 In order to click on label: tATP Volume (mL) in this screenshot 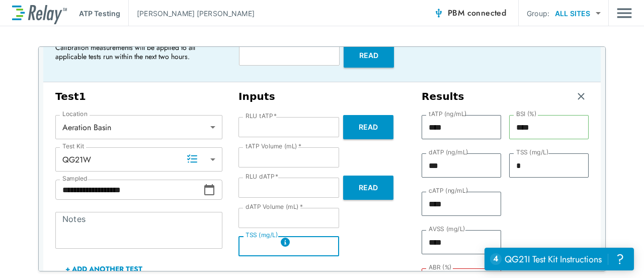, I will do `click(274, 146)`.